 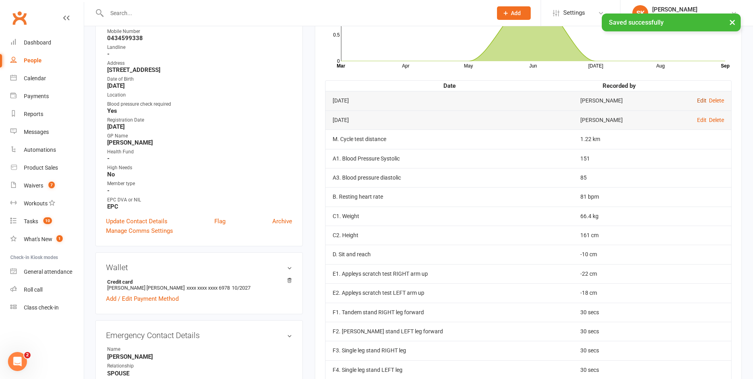 I want to click on a: Archive, so click(x=282, y=221).